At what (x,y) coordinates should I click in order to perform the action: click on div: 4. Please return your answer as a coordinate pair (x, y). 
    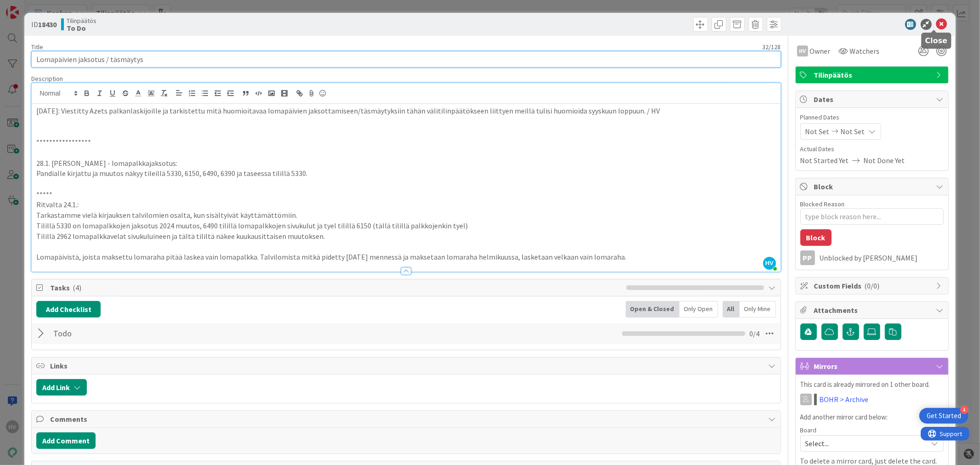
    Looking at the image, I should click on (965, 410).